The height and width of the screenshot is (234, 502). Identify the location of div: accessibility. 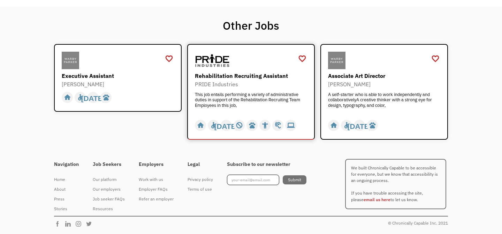
(265, 125).